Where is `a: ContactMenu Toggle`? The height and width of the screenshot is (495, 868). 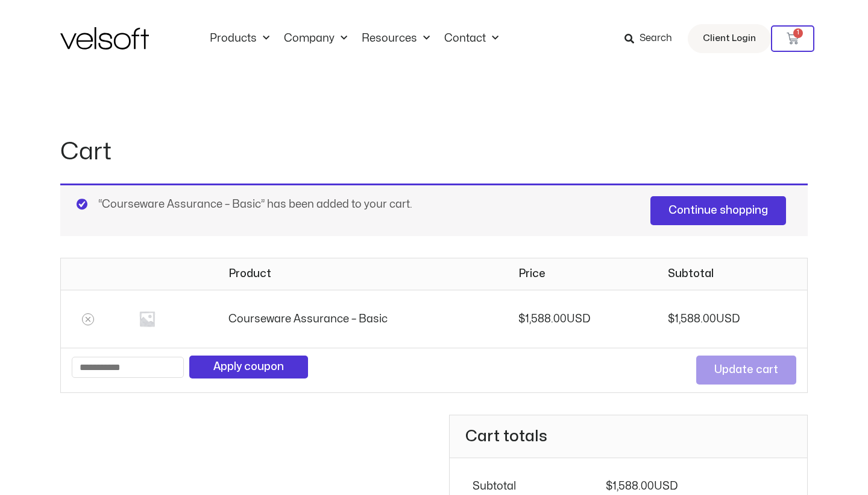
a: ContactMenu Toggle is located at coordinates (471, 38).